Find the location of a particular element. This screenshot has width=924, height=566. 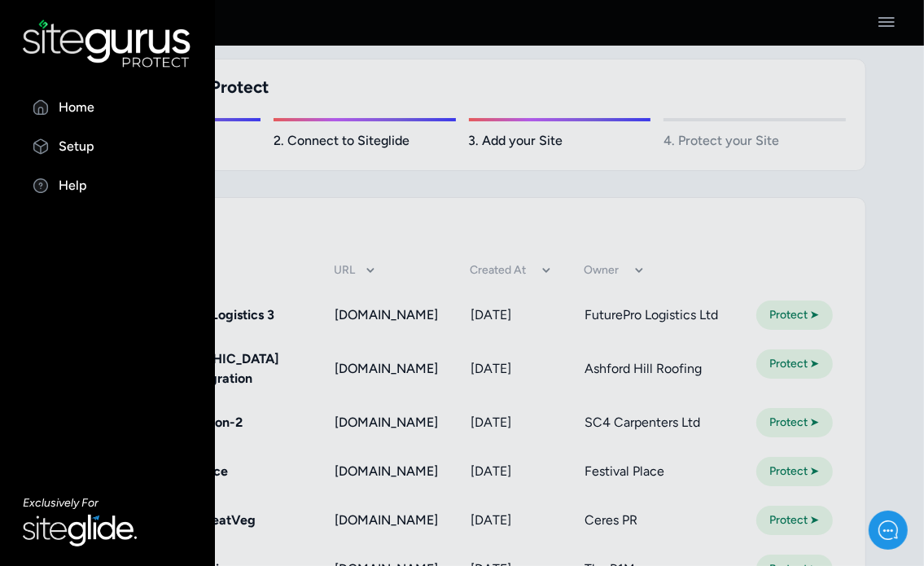

button: New conversation is located at coordinates (162, 200).